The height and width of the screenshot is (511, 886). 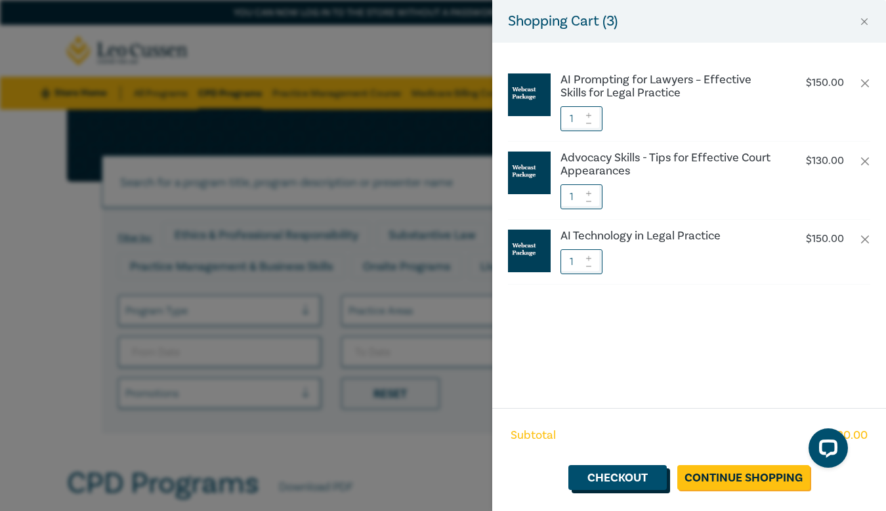 I want to click on h6: Advocacy Skills - Tips for Effective Court Appearances, so click(x=670, y=165).